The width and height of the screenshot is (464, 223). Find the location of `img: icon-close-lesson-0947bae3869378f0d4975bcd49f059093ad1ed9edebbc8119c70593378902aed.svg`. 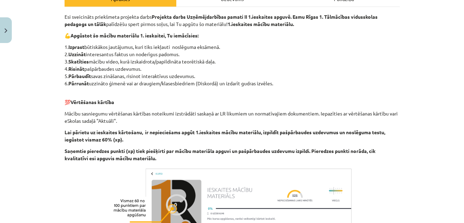

img: icon-close-lesson-0947bae3869378f0d4975bcd49f059093ad1ed9edebbc8119c70593378902aed.svg is located at coordinates (6, 31).